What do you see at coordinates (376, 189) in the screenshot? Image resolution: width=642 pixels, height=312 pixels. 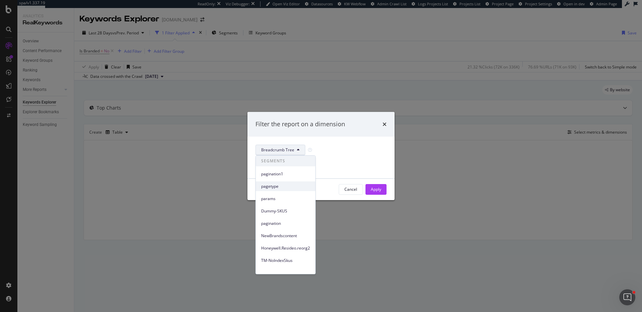 I see `div: Apply` at bounding box center [376, 189].